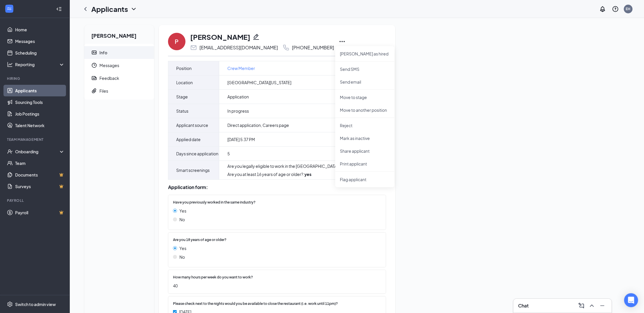  Describe the element at coordinates (40, 30) in the screenshot. I see `a: Home` at that location.